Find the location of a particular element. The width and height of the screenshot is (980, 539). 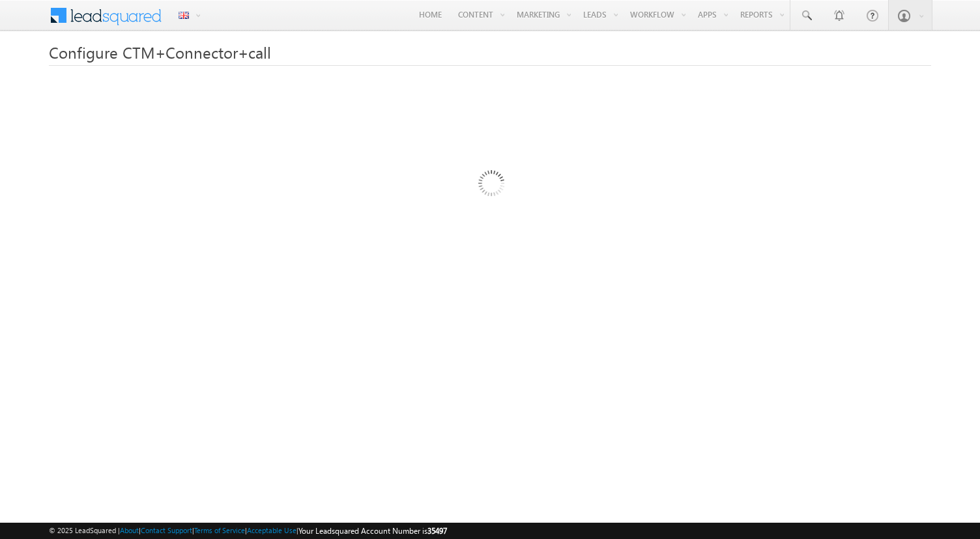

span: © 2025 LeadSquared | | | | | is located at coordinates (248, 531).